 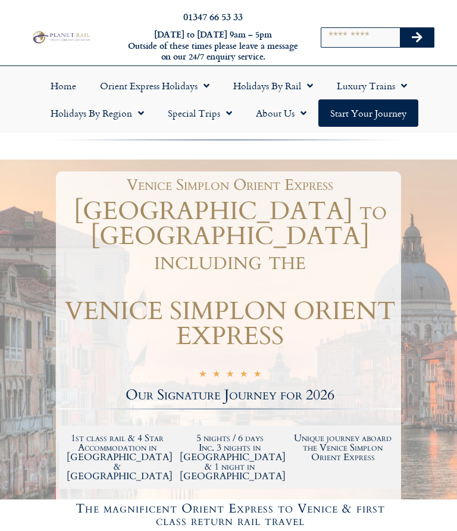 I want to click on a: Start your Journey, so click(x=368, y=113).